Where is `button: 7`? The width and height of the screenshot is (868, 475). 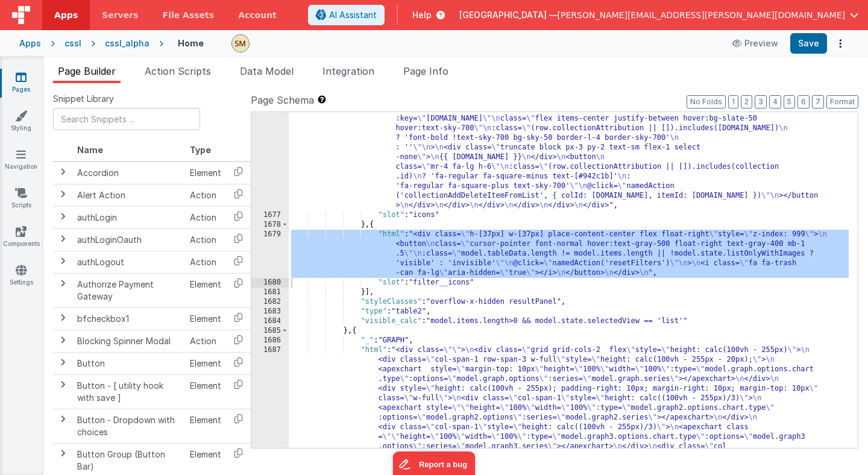
button: 7 is located at coordinates (818, 102).